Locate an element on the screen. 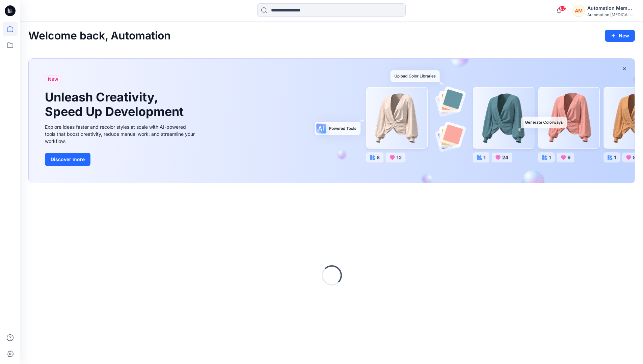 The height and width of the screenshot is (364, 643). a: Discover more is located at coordinates (121, 160).